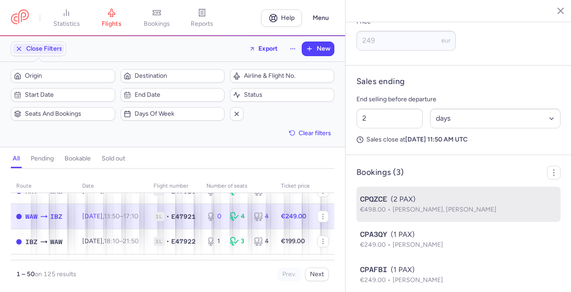  I want to click on span: E47921, so click(183, 216).